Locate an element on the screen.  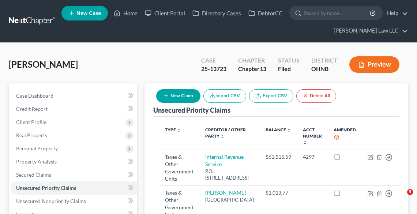
a: Credit Report is located at coordinates (74, 109).